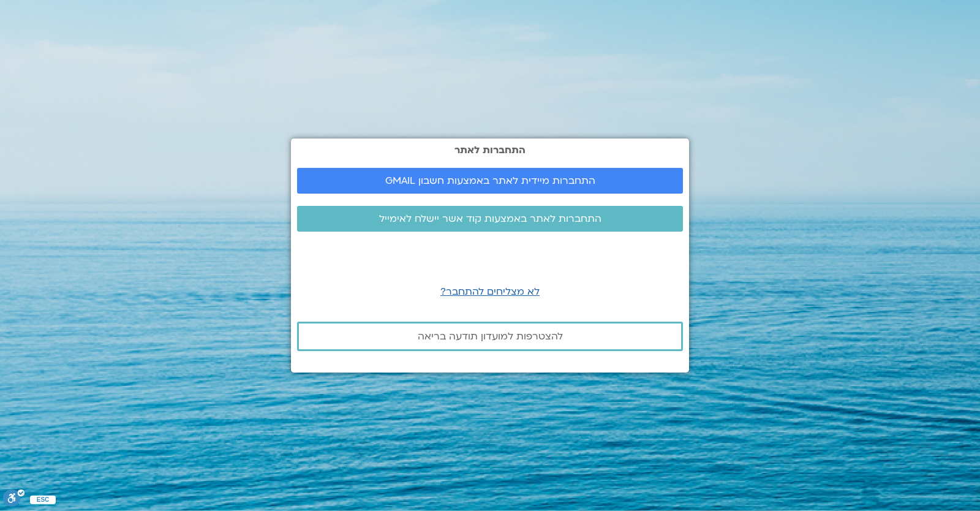  Describe the element at coordinates (490, 181) in the screenshot. I see `span: התחברות מיידית לאתר באמצעות חשבון GMAIL` at that location.